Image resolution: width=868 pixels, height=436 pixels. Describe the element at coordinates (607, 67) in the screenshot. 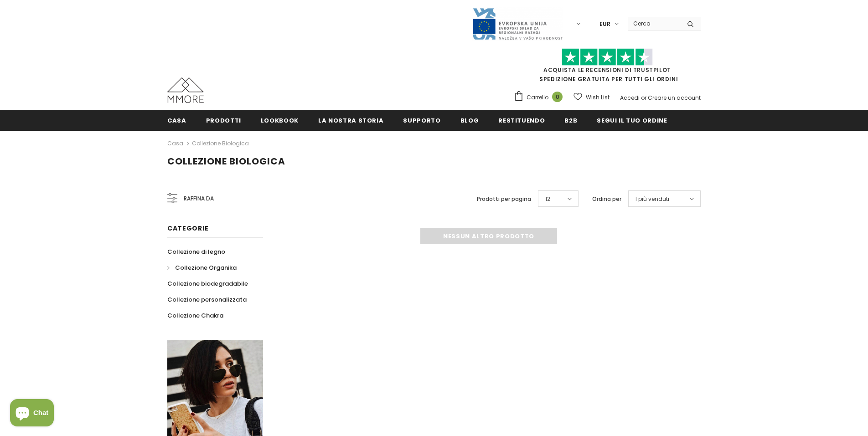

I see `span: SPEDIZIONE GRATUITA PER TUTTI GLI ORDINI` at that location.